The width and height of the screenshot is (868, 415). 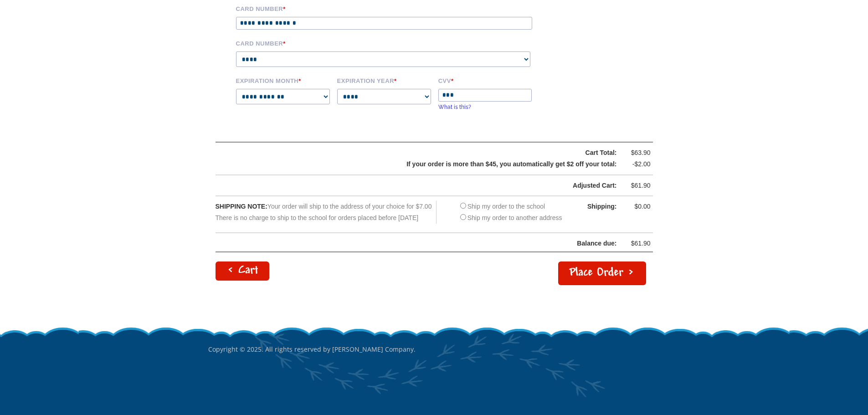 I want to click on div: $63.90, so click(x=637, y=153).